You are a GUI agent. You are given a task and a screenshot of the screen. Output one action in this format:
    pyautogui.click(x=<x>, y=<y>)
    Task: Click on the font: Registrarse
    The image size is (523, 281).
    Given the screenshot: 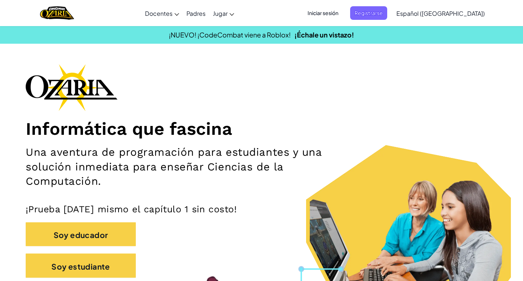 What is the action you would take?
    pyautogui.click(x=369, y=13)
    